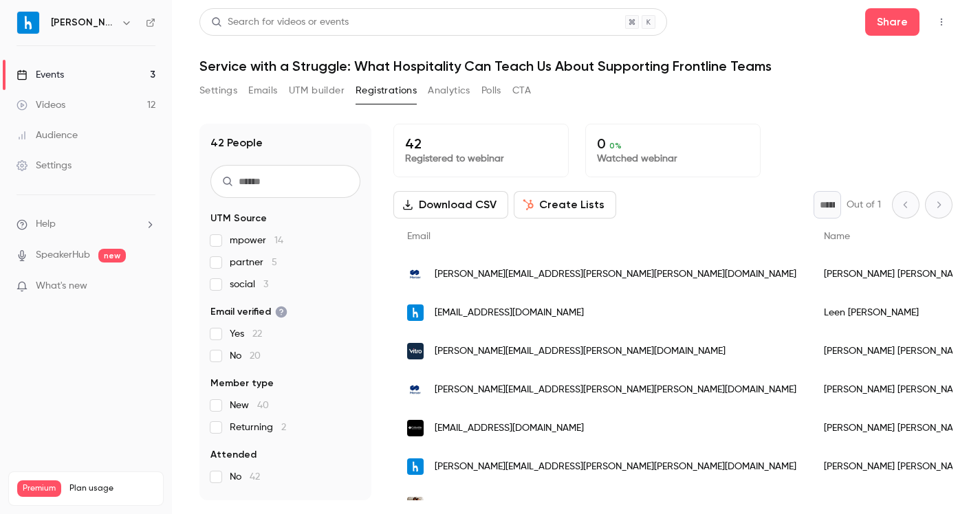 The height and width of the screenshot is (514, 980). Describe the element at coordinates (61, 286) in the screenshot. I see `span: What's new` at that location.